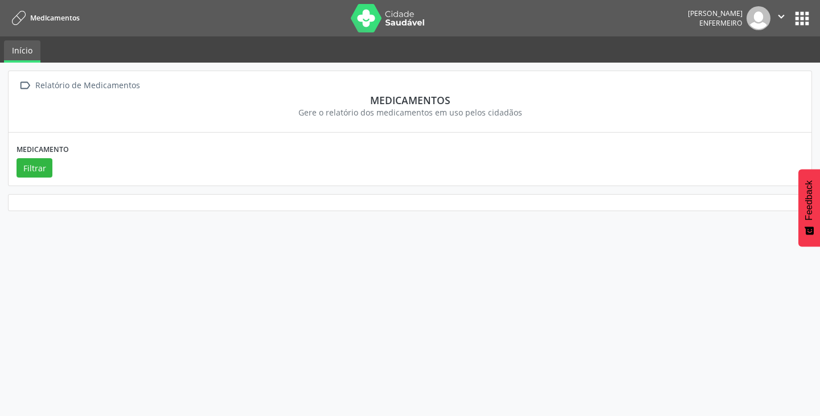  Describe the element at coordinates (410, 100) in the screenshot. I see `div: Medicamentos` at that location.